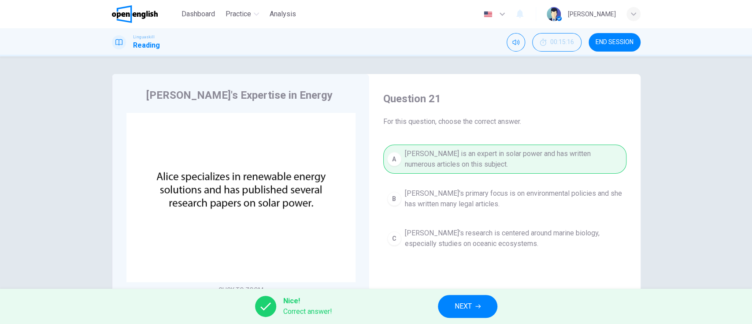  I want to click on a: Analysis, so click(283, 14).